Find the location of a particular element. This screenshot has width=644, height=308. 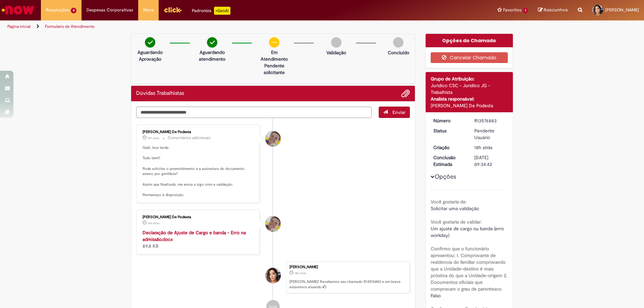

button: Adicionar anexos is located at coordinates (406, 93).